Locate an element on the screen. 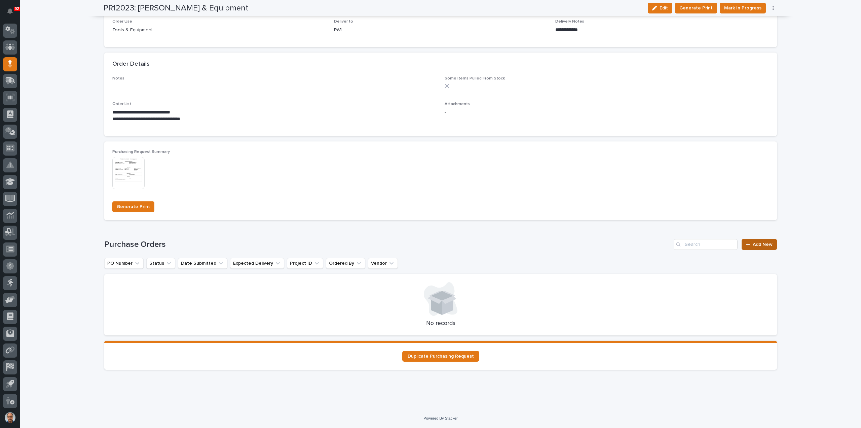 The width and height of the screenshot is (861, 428). span: Notes is located at coordinates (118, 78).